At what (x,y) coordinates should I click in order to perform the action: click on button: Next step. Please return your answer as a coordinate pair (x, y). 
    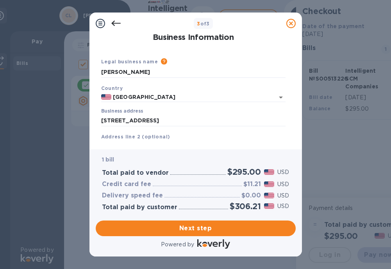
    Looking at the image, I should click on (196, 228).